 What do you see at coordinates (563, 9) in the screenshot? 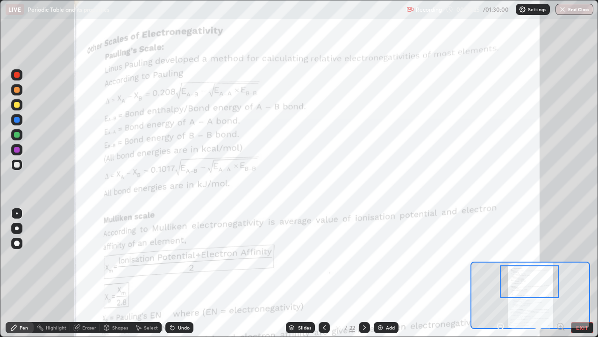
I see `img: end-class-cross` at bounding box center [563, 9].